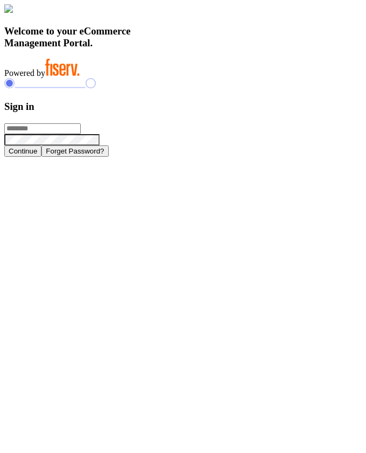 This screenshot has width=366, height=453. I want to click on button: Forget Password?, so click(75, 151).